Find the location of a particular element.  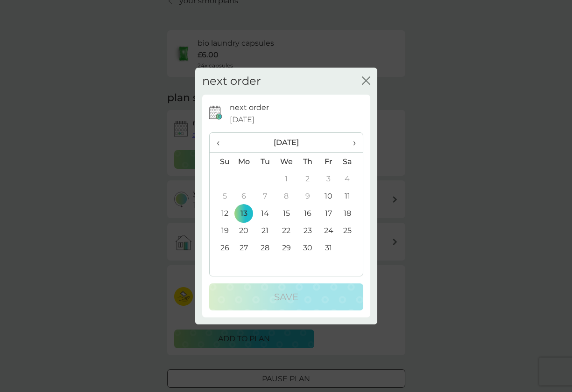

td: 23 is located at coordinates (307, 230).